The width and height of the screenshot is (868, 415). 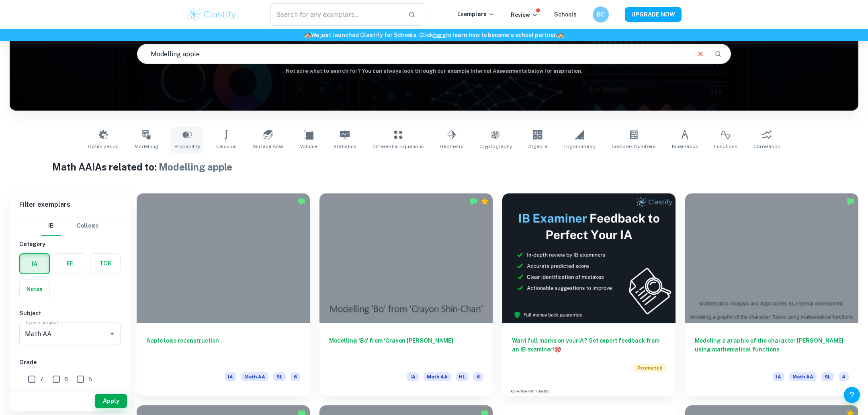 I want to click on button: College, so click(x=88, y=226).